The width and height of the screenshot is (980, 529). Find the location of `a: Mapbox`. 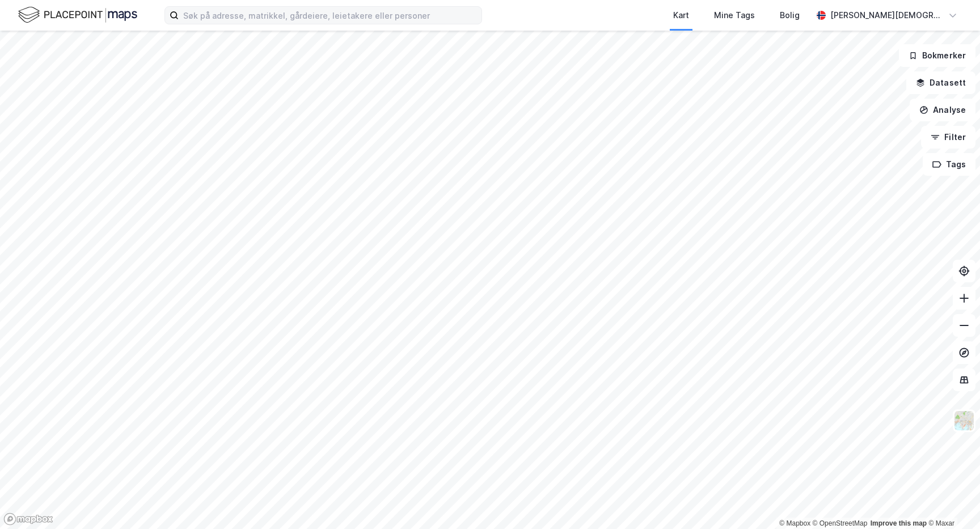

a: Mapbox is located at coordinates (794, 523).